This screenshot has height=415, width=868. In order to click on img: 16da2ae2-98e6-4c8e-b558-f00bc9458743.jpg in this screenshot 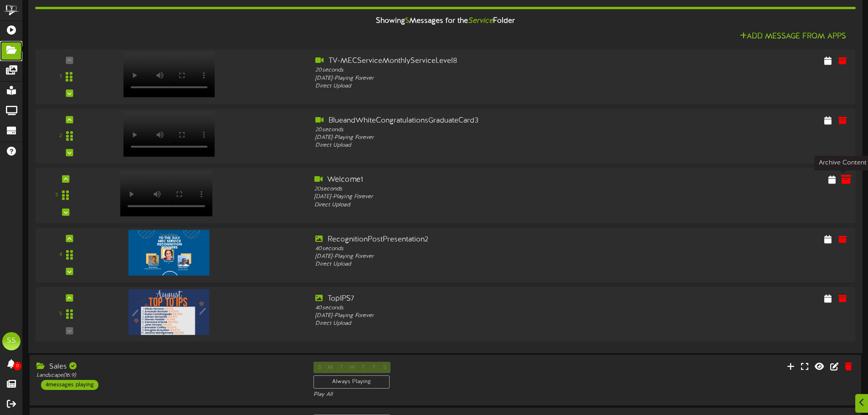, I will do `click(169, 253)`.